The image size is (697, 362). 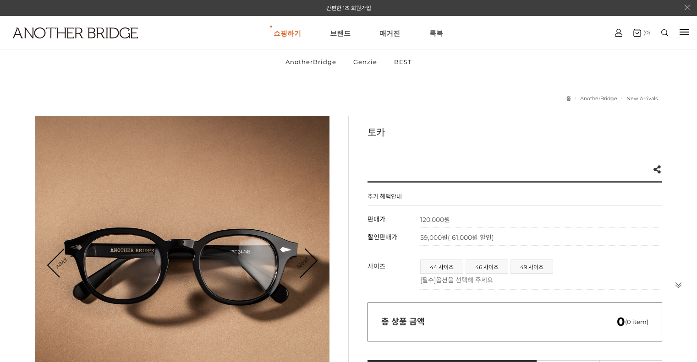 What do you see at coordinates (75, 33) in the screenshot?
I see `img: logo` at bounding box center [75, 33].